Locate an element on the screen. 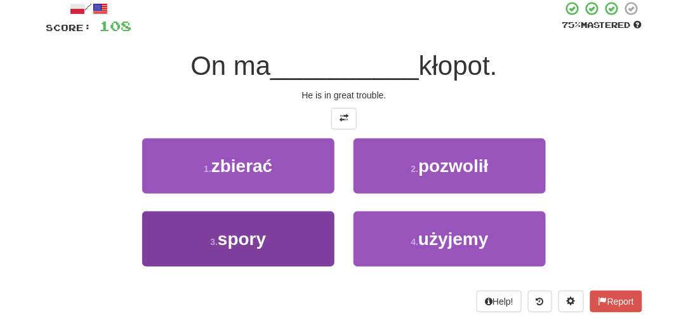 The image size is (688, 325). button: 1.zbierać is located at coordinates (238, 166).